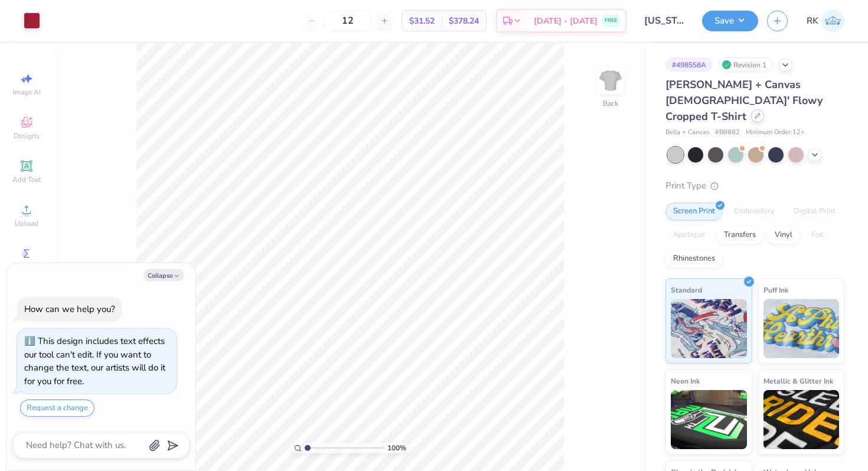 Image resolution: width=868 pixels, height=471 pixels. What do you see at coordinates (421, 20) in the screenshot?
I see `span: $31.52` at bounding box center [421, 20].